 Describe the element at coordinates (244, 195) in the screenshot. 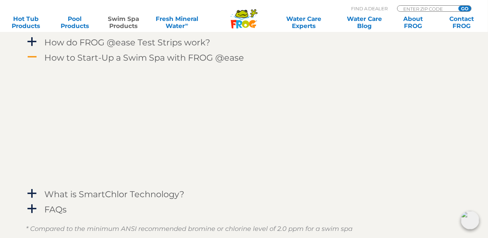

I see `a: a What is SmartChlor Technology?` at that location.